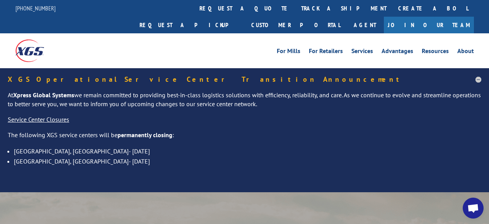 The image size is (489, 224). I want to click on a: Services, so click(362, 52).